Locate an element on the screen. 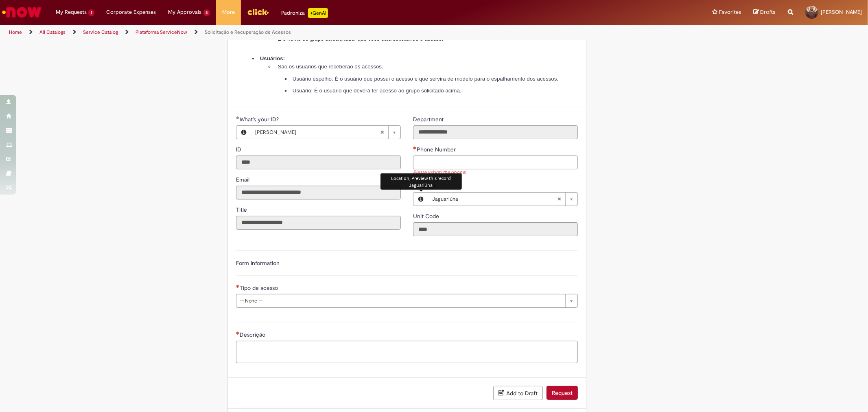 The height and width of the screenshot is (412, 868). label: Read only - Email is located at coordinates (243, 180).